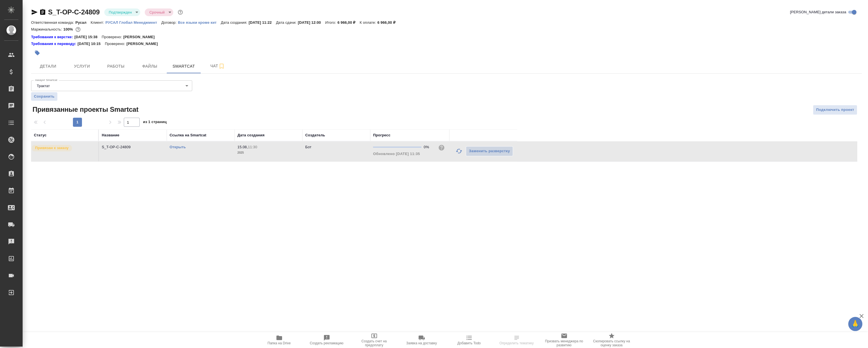  Describe the element at coordinates (490, 151) in the screenshot. I see `span: Заменить разверстку` at that location.